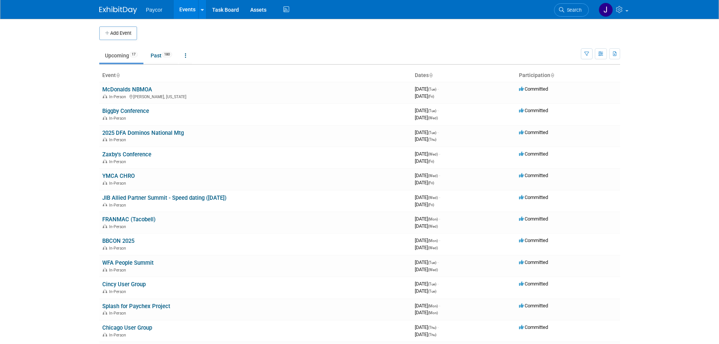 The width and height of the screenshot is (719, 344). Describe the element at coordinates (154, 10) in the screenshot. I see `span: Paycor` at that location.